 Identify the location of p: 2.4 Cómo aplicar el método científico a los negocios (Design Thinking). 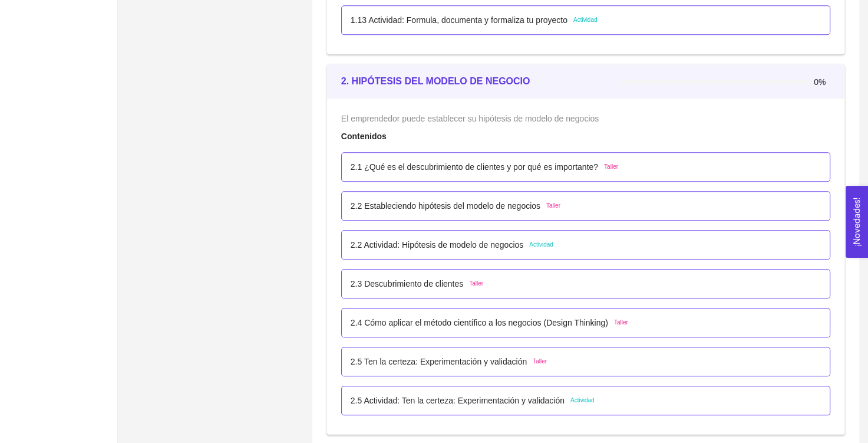
(479, 323).